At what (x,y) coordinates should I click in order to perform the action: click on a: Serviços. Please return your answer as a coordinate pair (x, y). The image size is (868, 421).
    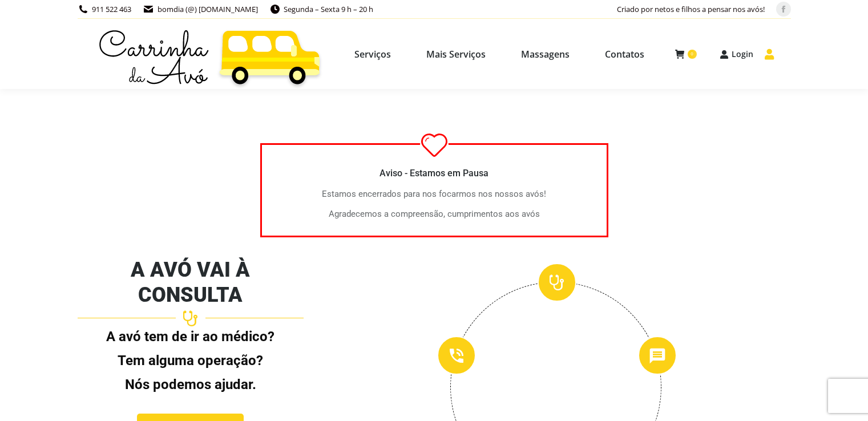
    Looking at the image, I should click on (373, 53).